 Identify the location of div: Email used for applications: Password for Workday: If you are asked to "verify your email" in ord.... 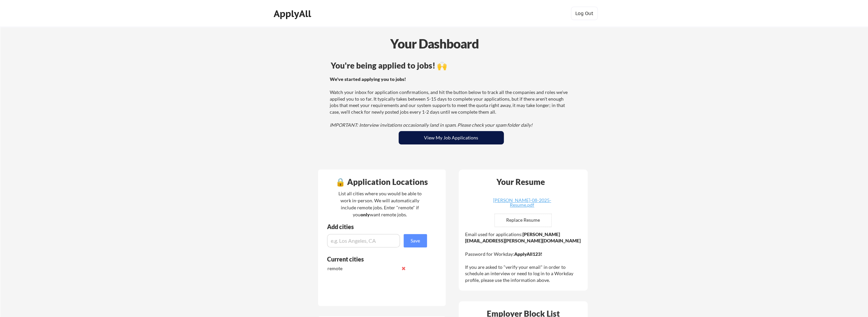
(524, 257).